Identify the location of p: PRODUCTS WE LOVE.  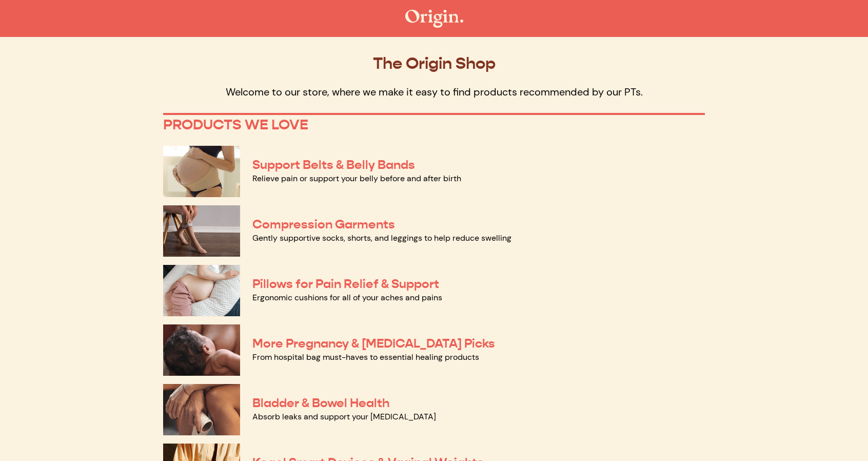
(434, 125).